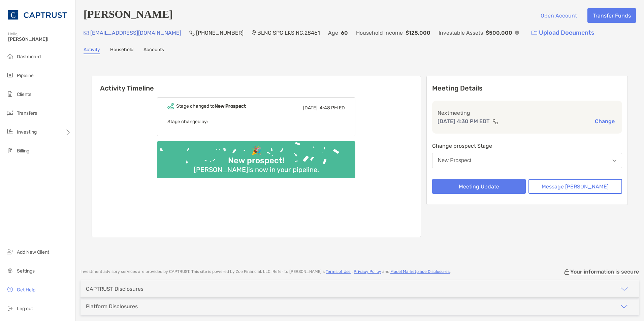 The image size is (644, 321). Describe the element at coordinates (92, 51) in the screenshot. I see `a: Activity` at that location.